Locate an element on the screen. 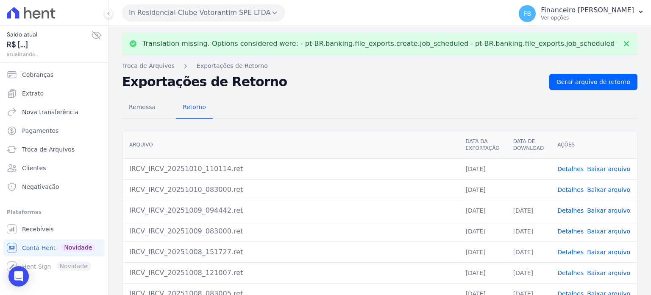 The image size is (651, 295). th: Data da Exportação is located at coordinates (483, 145).